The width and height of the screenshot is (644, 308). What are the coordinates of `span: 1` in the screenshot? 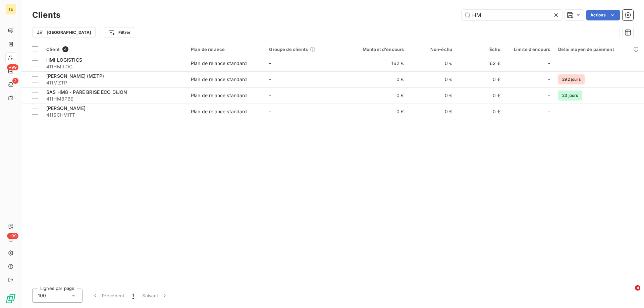 It's located at (133, 295).